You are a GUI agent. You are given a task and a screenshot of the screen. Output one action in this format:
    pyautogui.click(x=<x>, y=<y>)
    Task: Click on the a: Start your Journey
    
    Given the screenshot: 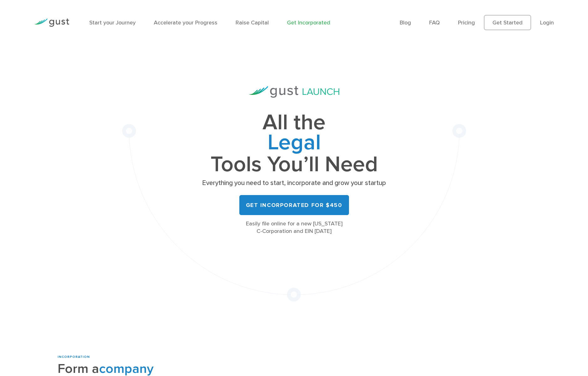 What is the action you would take?
    pyautogui.click(x=112, y=22)
    